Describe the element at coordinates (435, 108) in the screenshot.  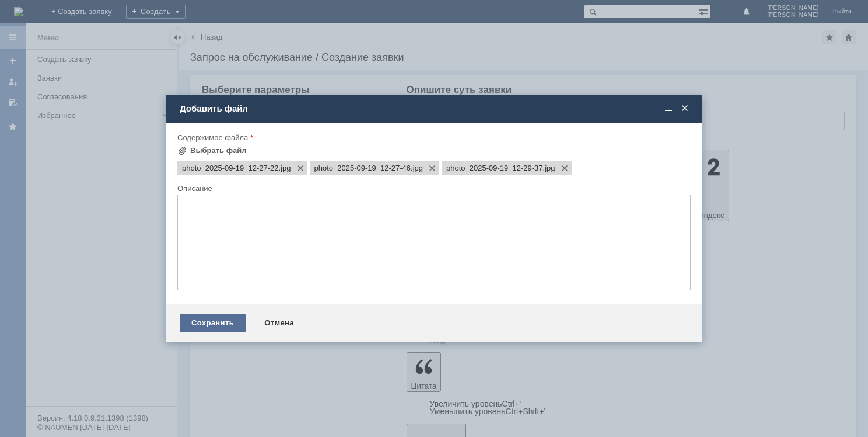
I see `div: Добавить файл` at that location.